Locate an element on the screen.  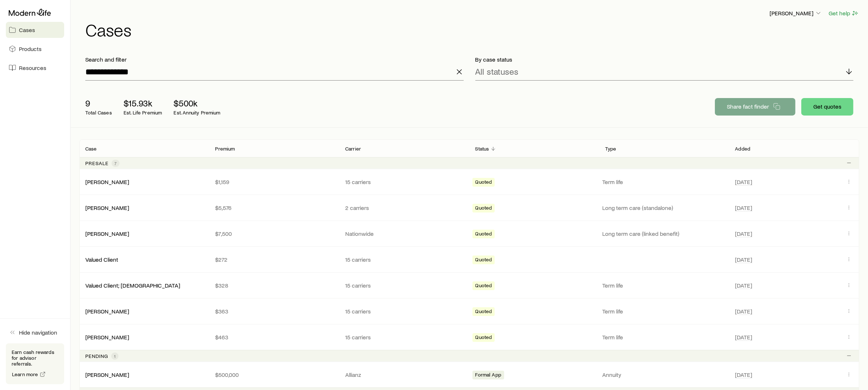
div: Valued Client is located at coordinates (102, 259).